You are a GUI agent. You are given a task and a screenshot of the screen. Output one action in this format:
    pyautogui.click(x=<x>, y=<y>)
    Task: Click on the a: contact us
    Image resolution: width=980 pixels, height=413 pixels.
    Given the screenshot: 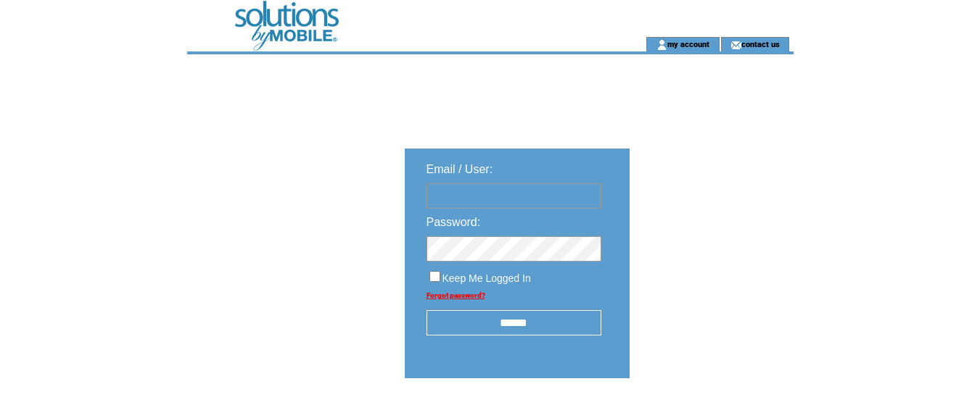 What is the action you would take?
    pyautogui.click(x=760, y=43)
    